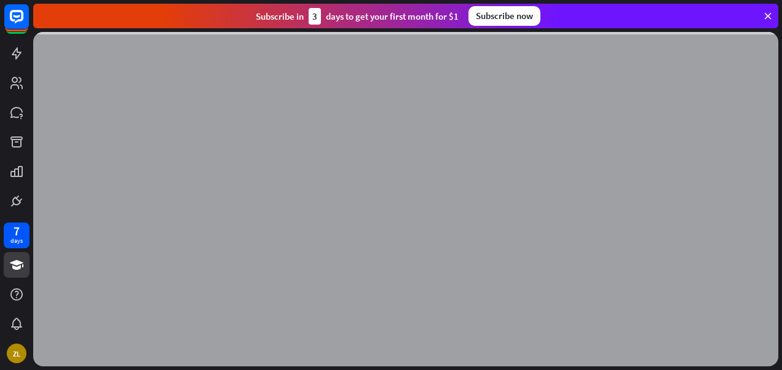 The width and height of the screenshot is (782, 370). What do you see at coordinates (17, 235) in the screenshot?
I see `a: 7 days` at bounding box center [17, 235].